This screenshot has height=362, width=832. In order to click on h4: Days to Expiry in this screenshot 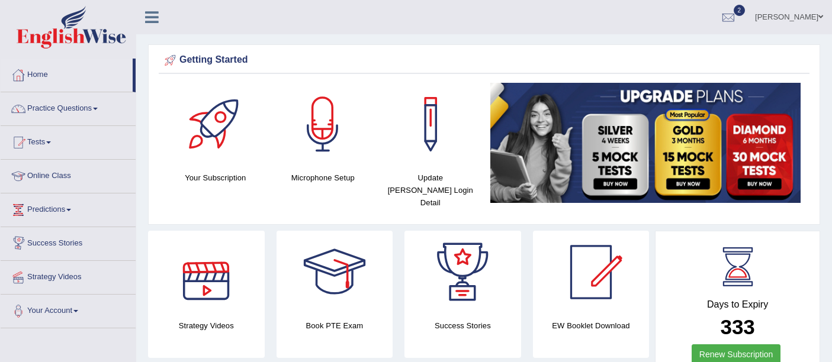, I will do `click(737, 305)`.